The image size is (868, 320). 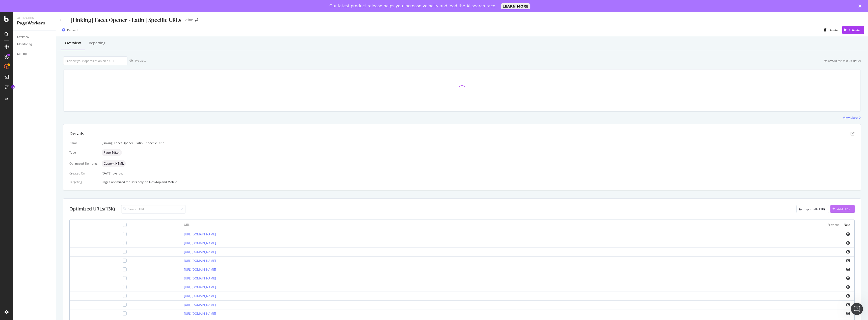 I want to click on a: Click to go back, so click(x=61, y=20).